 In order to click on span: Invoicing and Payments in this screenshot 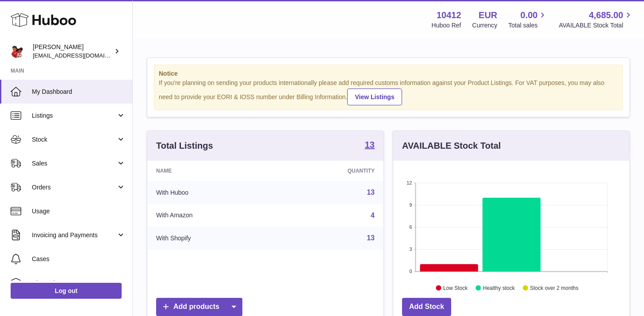, I will do `click(74, 235)`.